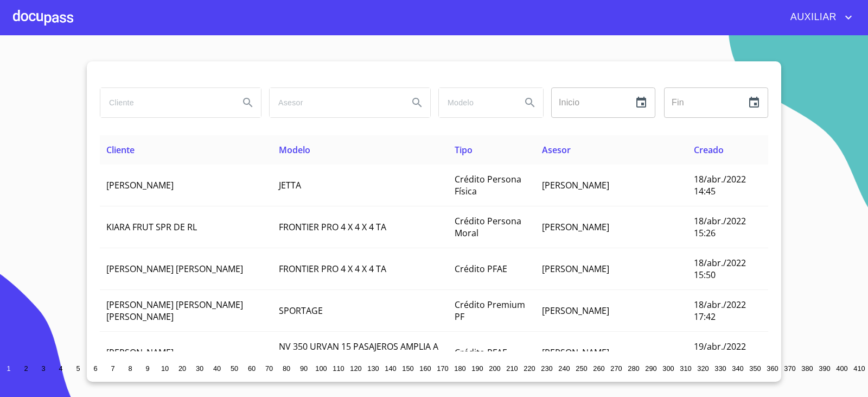  Describe the element at coordinates (460, 369) in the screenshot. I see `button: 180` at that location.